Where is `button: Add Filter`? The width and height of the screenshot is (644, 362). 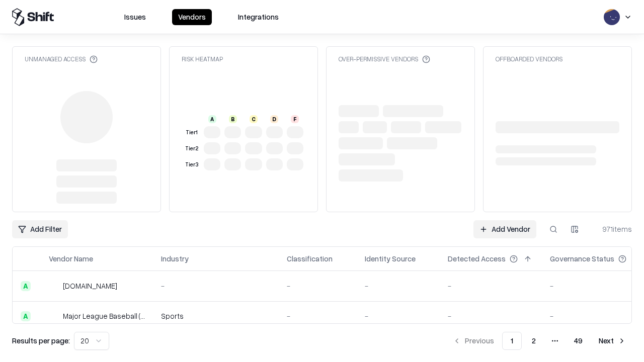 button: Add Filter is located at coordinates (40, 230).